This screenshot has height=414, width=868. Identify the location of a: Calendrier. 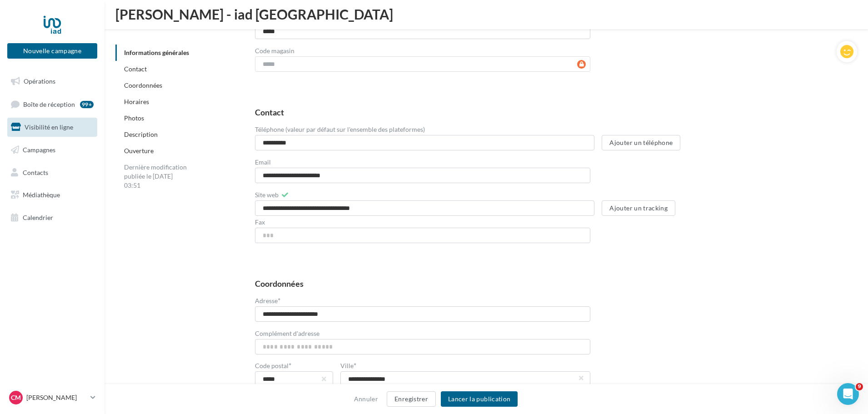
(52, 217).